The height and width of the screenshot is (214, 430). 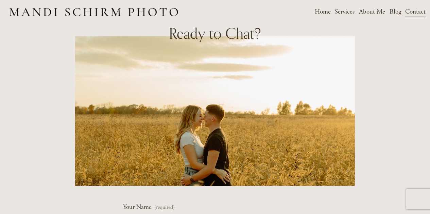 What do you see at coordinates (94, 12) in the screenshot?
I see `a: Des Moines Wedding Photographer - Mandi Schirm Photo` at bounding box center [94, 12].